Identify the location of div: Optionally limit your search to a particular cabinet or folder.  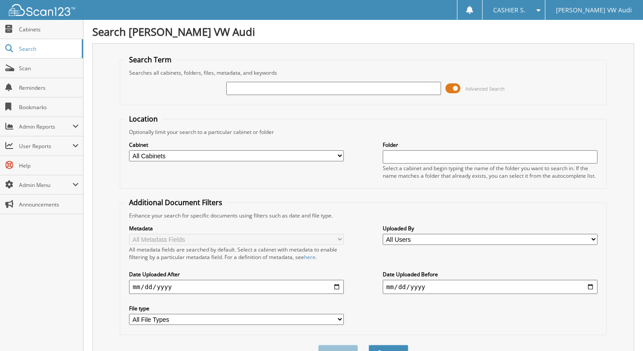
(363, 132).